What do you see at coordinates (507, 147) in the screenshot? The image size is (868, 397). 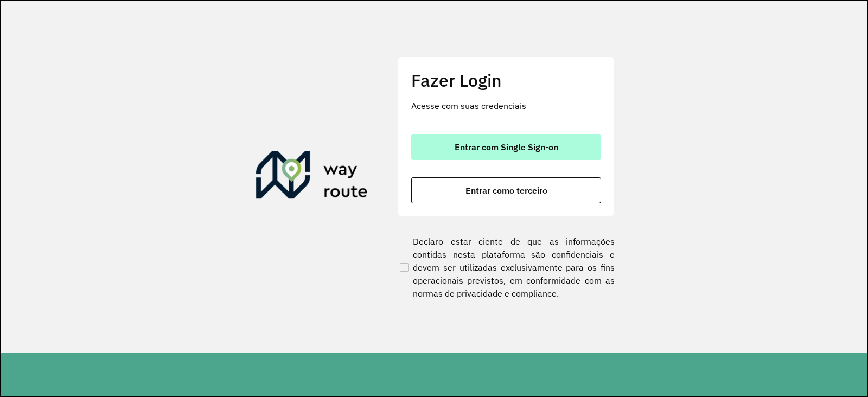 I see `span: Entrar com Single Sign-on` at bounding box center [507, 147].